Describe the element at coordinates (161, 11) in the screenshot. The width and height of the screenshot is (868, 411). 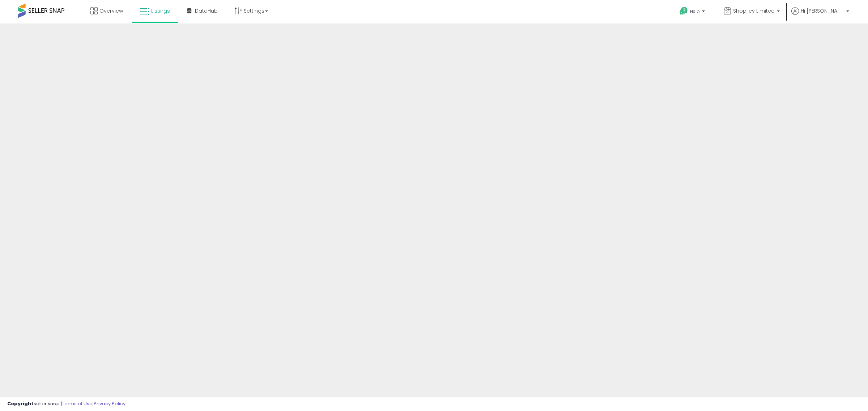
I see `span: Listings` at that location.